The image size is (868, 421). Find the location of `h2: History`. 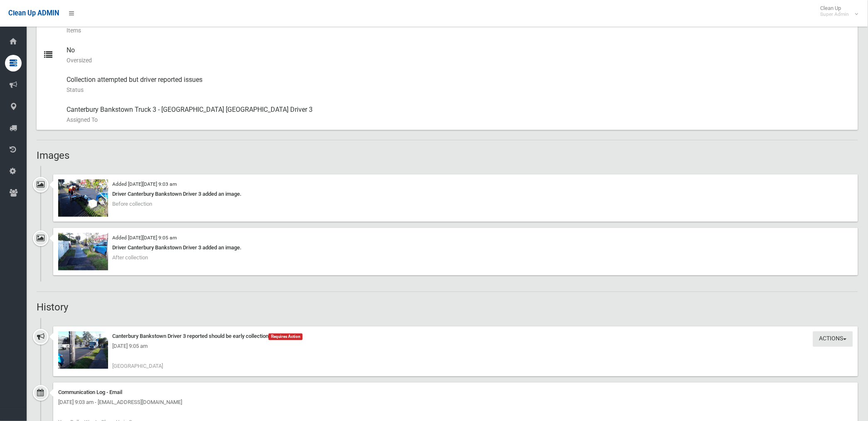

h2: History is located at coordinates (447, 308).